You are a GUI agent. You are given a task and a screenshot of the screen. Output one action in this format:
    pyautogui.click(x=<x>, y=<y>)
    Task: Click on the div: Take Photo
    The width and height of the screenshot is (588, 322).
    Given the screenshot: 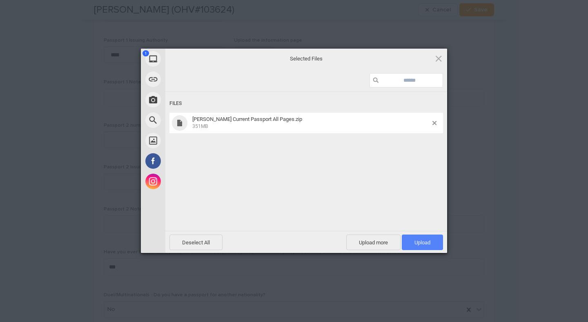 What is the action you would take?
    pyautogui.click(x=190, y=100)
    